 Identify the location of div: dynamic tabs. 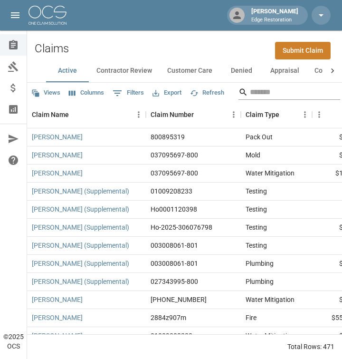
(185, 71).